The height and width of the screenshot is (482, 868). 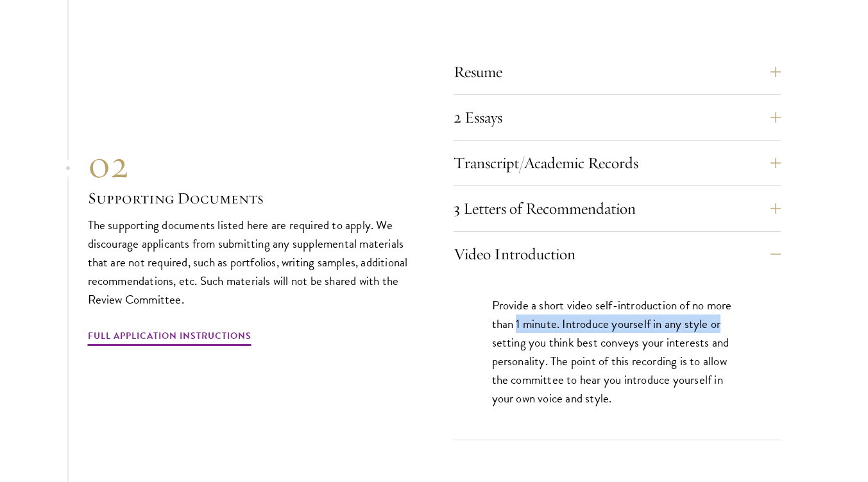 I want to click on button: 3 Letters of Recommendation, so click(x=617, y=209).